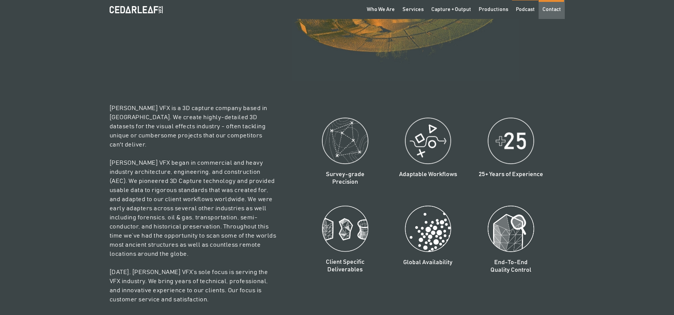 The width and height of the screenshot is (674, 315). I want to click on div: Who We Are, so click(381, 9).